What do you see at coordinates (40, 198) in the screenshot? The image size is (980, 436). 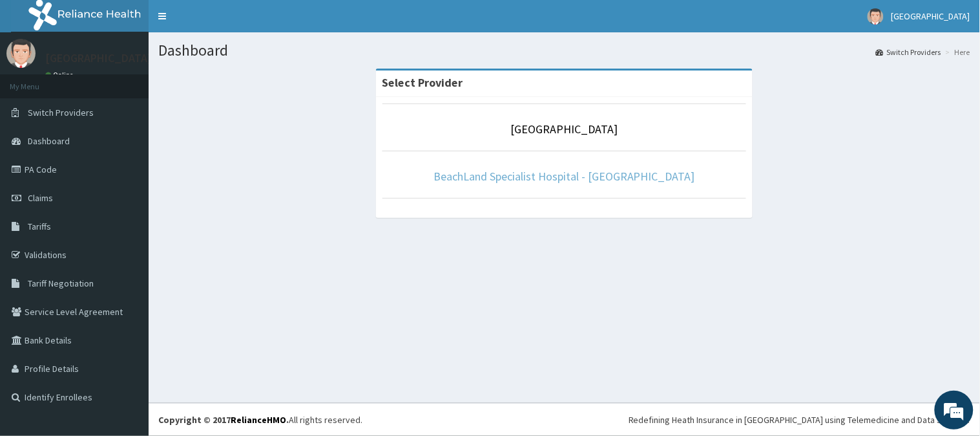 I see `span: Claims` at bounding box center [40, 198].